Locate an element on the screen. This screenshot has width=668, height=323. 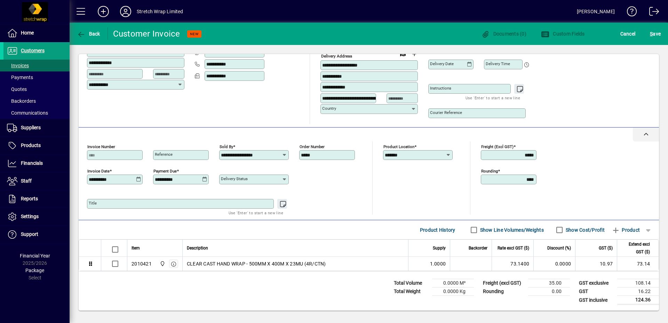
span: NEW is located at coordinates (194, 34).